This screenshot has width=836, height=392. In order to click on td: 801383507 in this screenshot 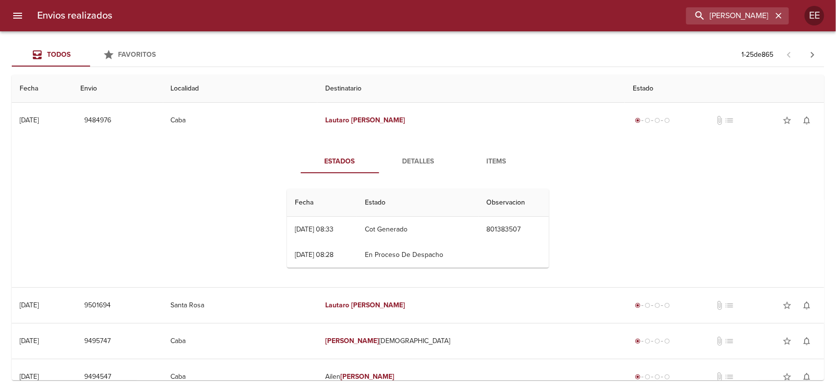, I will do `click(514, 230)`.